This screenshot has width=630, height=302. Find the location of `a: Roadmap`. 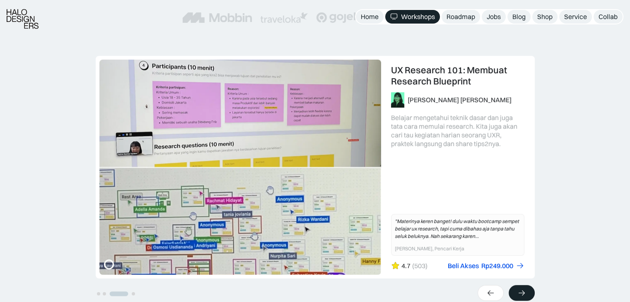

a: Roadmap is located at coordinates (461, 17).